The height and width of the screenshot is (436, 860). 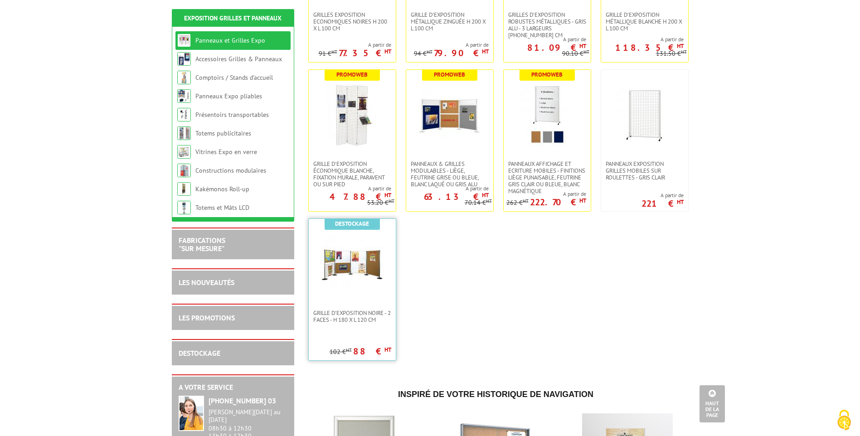 I want to click on span: Grille d'exposition métallique Zinguée H 200 x L 100 cm, so click(x=450, y=21).